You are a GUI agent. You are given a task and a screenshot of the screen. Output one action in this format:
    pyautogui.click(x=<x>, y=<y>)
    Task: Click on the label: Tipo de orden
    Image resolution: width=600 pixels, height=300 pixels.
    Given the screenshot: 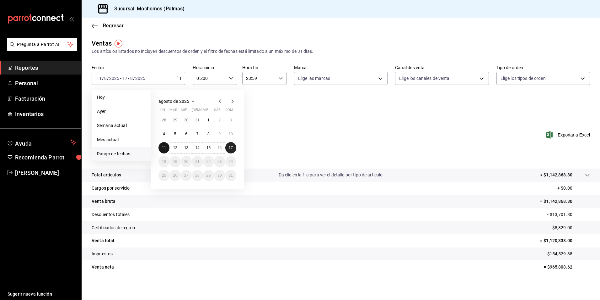 What is the action you would take?
    pyautogui.click(x=544, y=68)
    